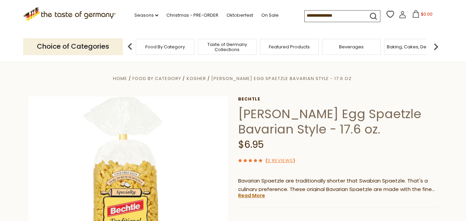 The height and width of the screenshot is (221, 466). I want to click on a: Baking, Cakes, Desserts, so click(413, 47).